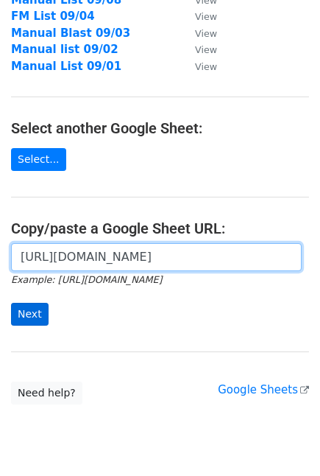  What do you see at coordinates (71, 33) in the screenshot?
I see `strong: Manual Blast 09/03` at bounding box center [71, 33].